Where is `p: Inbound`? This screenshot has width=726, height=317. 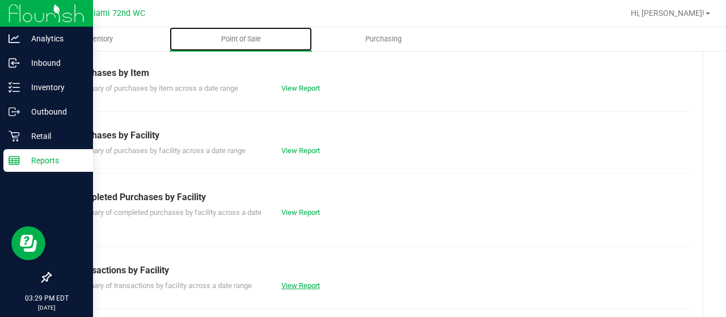
p: Inbound is located at coordinates (54, 63).